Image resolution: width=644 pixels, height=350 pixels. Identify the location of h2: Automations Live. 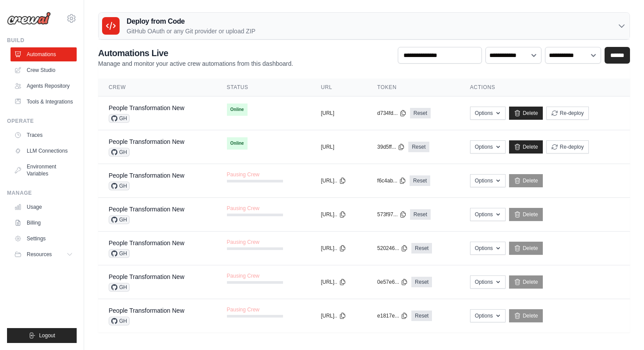
(195, 53).